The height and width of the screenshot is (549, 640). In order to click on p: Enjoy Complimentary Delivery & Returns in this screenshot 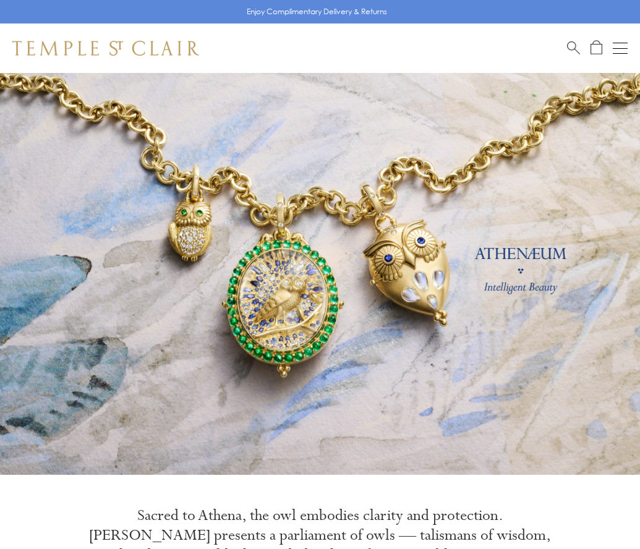, I will do `click(317, 12)`.